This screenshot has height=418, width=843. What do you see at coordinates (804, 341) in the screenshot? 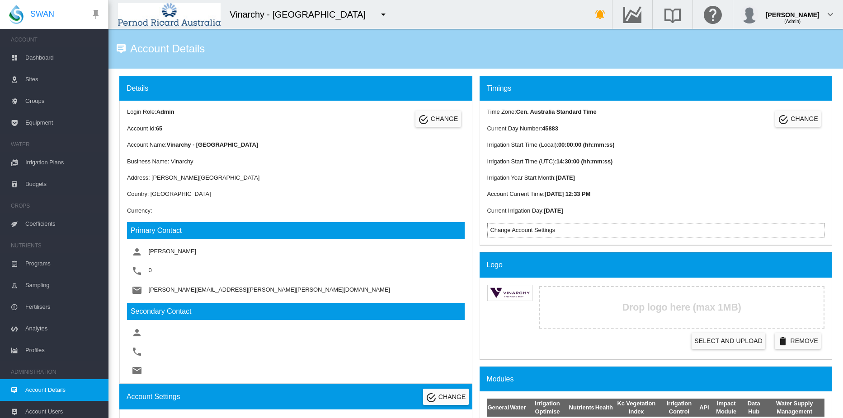
I see `span: Remove` at bounding box center [804, 341].